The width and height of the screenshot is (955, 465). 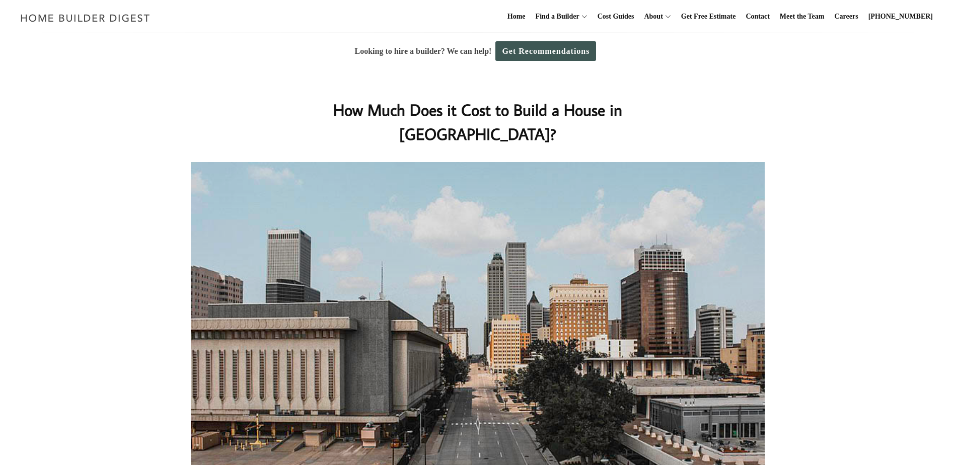 I want to click on img: Home Builder Digest, so click(x=85, y=18).